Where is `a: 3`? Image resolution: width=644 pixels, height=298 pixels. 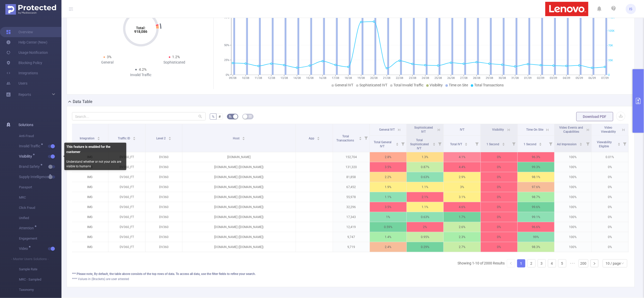 a: 3 is located at coordinates (542, 264).